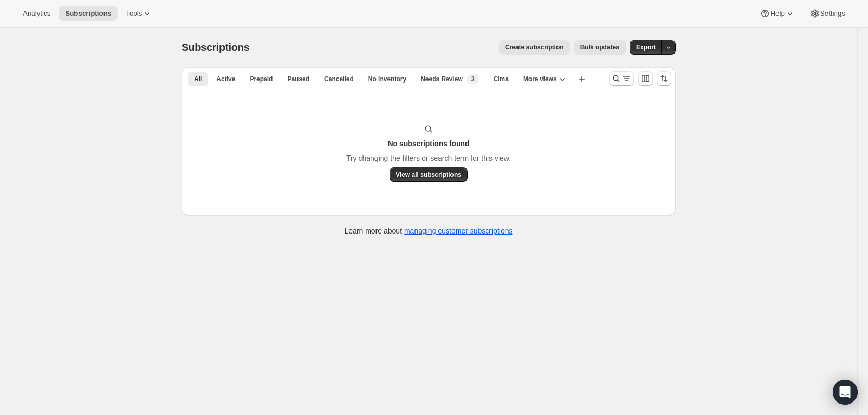 The width and height of the screenshot is (868, 415). Describe the element at coordinates (139, 14) in the screenshot. I see `button: Tools` at that location.